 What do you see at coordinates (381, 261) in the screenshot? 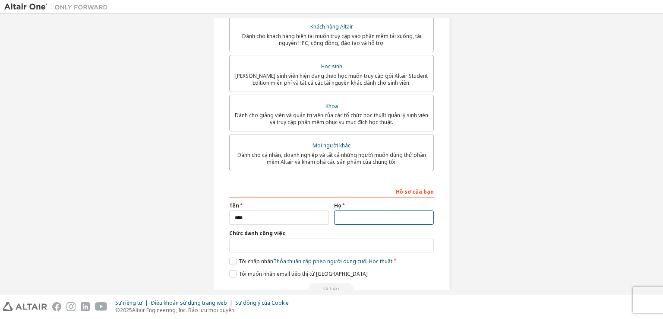
I see `font: Học thuật` at bounding box center [381, 261].